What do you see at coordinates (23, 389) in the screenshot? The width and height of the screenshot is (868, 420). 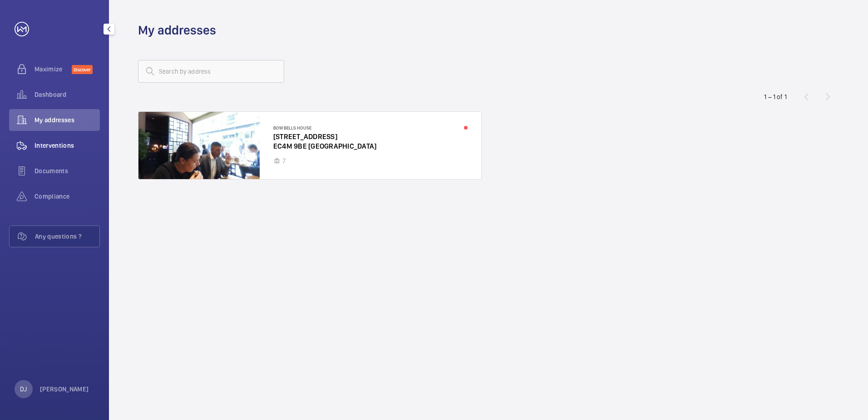 I see `p: DJ` at bounding box center [23, 389].